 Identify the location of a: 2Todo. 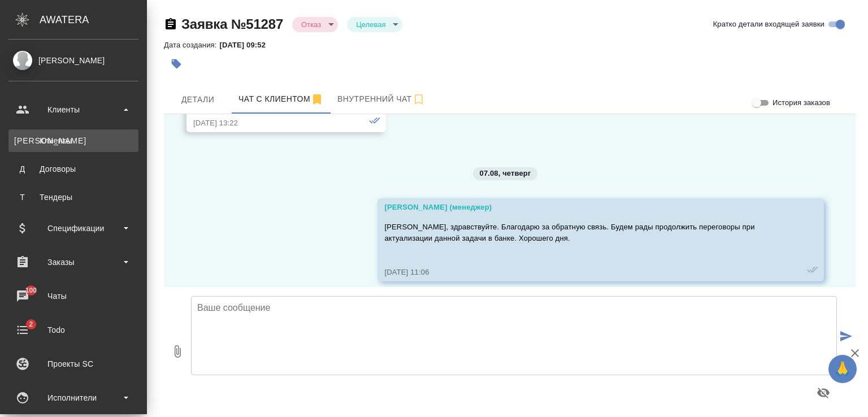
(74, 330).